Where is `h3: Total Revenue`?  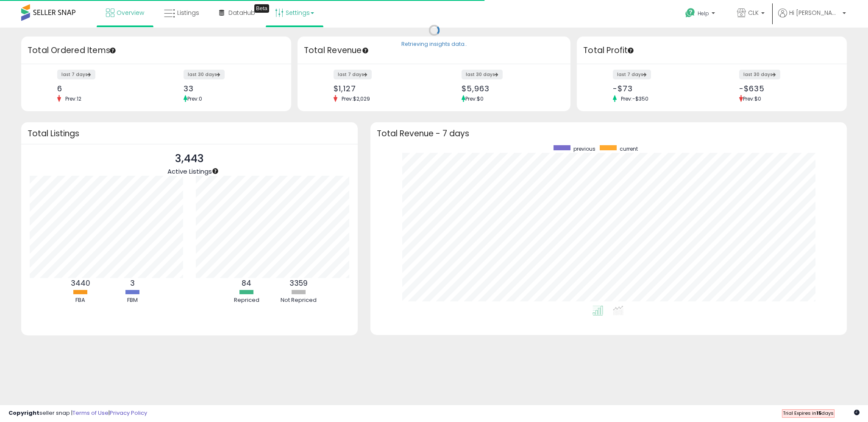 h3: Total Revenue is located at coordinates (434, 51).